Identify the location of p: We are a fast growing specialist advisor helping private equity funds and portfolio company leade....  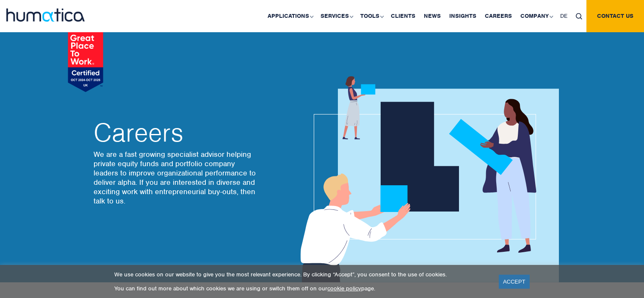
(176, 178).